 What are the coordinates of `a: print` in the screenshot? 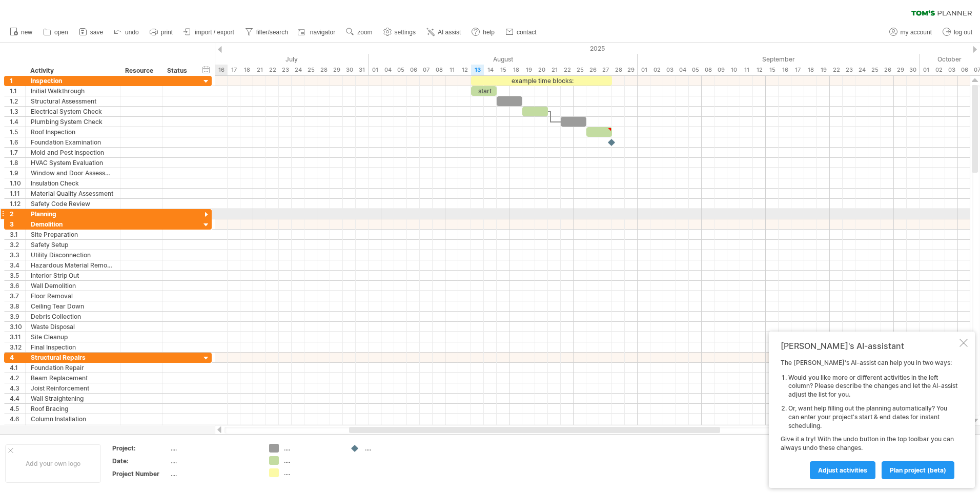 It's located at (161, 32).